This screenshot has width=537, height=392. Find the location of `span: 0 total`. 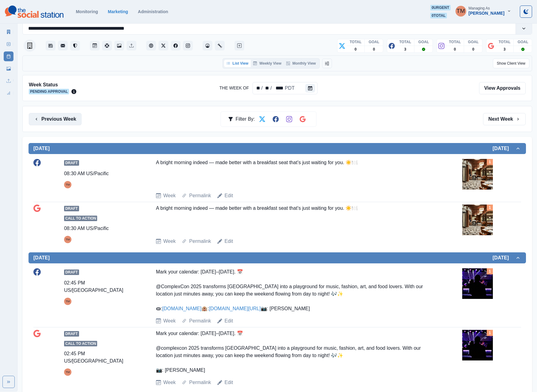

span: 0 total is located at coordinates (439, 16).